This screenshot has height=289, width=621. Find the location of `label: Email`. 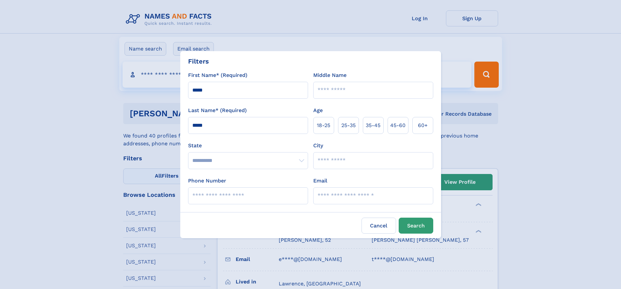

label: Email is located at coordinates (320, 181).